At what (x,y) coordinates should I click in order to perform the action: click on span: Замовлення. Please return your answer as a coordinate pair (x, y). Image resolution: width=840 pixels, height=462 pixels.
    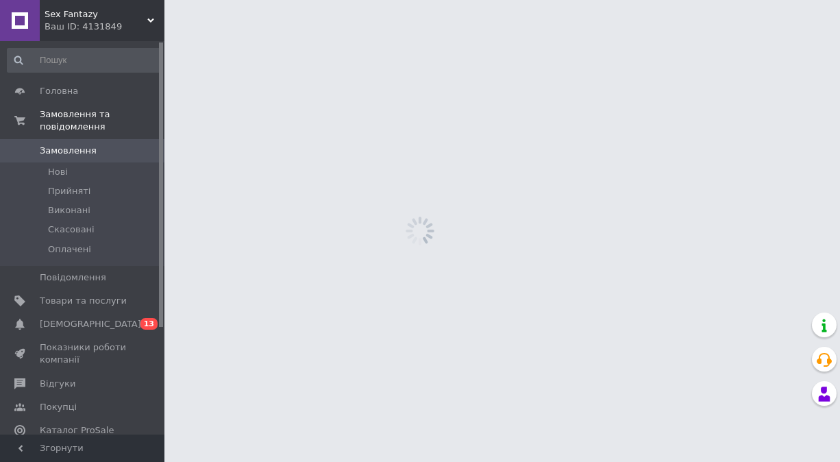
    Looking at the image, I should click on (68, 151).